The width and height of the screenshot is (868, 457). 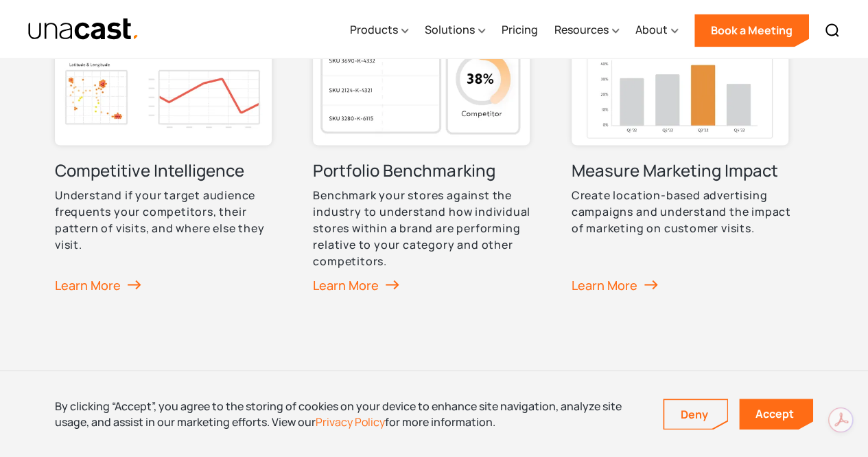 What do you see at coordinates (404, 169) in the screenshot?
I see `h3: Portfolio Benchmarking` at bounding box center [404, 169].